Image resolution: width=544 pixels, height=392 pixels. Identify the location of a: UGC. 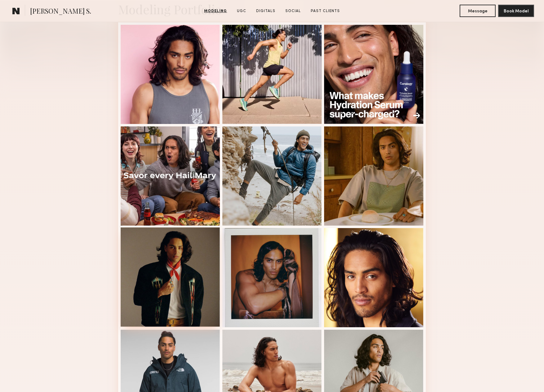
(242, 11).